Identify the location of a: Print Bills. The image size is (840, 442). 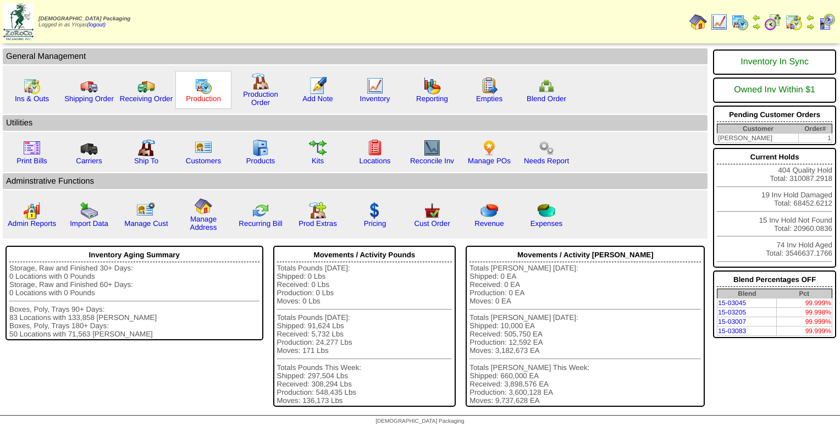
(32, 161).